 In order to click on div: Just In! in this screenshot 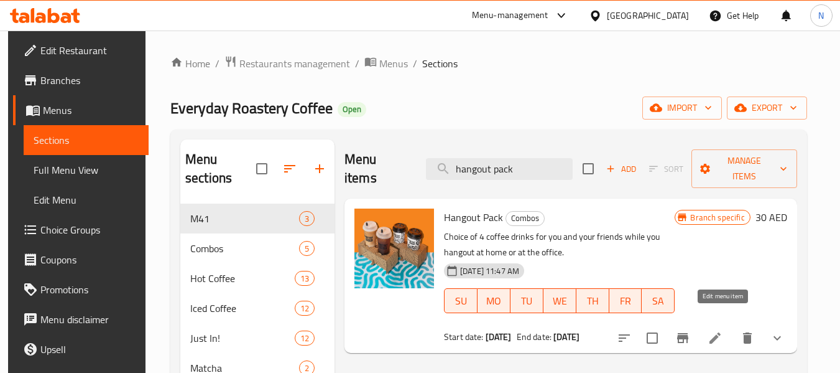, I will do `click(243, 338)`.